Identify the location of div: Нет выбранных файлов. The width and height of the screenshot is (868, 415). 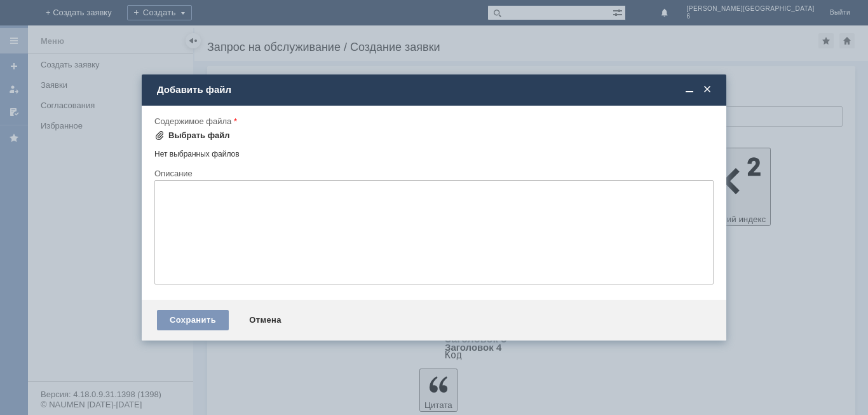
(434, 151).